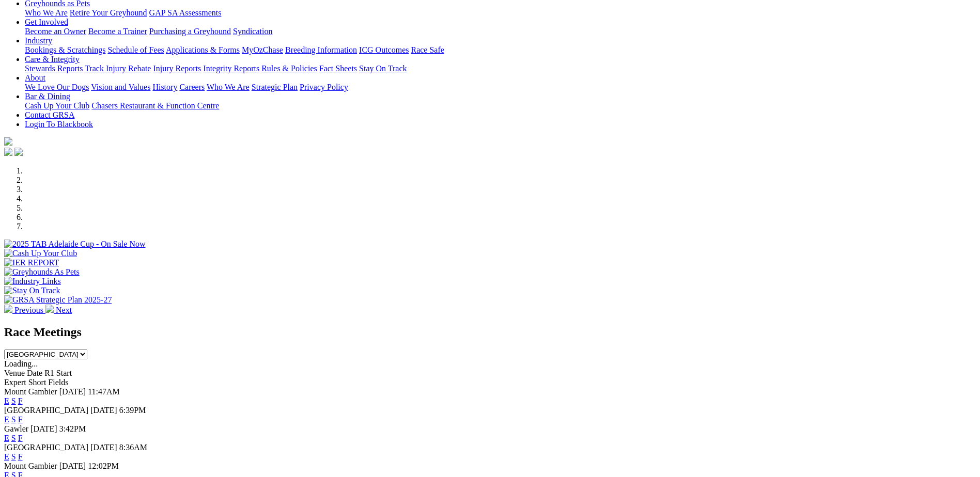 Image resolution: width=980 pixels, height=477 pixels. What do you see at coordinates (16, 429) in the screenshot?
I see `span: Gawler` at bounding box center [16, 429].